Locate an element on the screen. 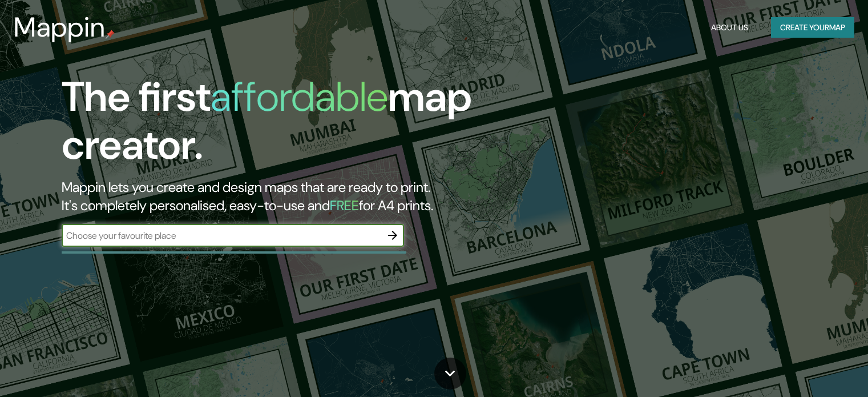 Image resolution: width=868 pixels, height=397 pixels. button: About Us is located at coordinates (729, 27).